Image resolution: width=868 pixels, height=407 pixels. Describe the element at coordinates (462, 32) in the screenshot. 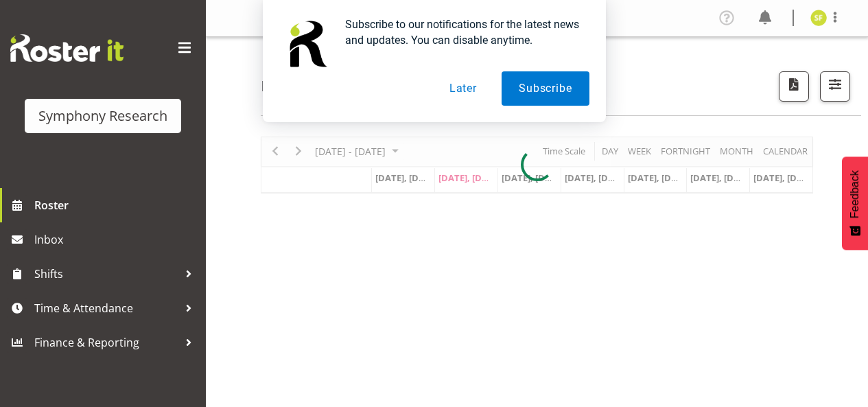

I see `div: Subscribe to our notifications for the latest news and updates. You can disable anytime.` at that location.